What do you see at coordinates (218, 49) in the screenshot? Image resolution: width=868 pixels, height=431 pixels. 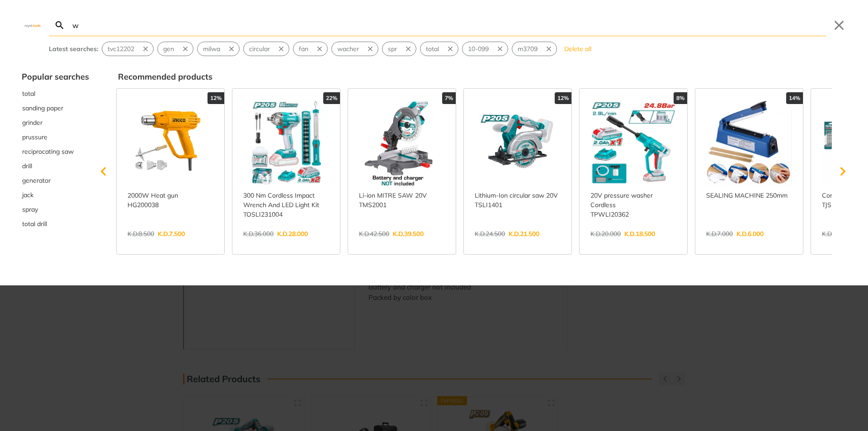 I see `div: Suggestion: milwa` at bounding box center [218, 49].